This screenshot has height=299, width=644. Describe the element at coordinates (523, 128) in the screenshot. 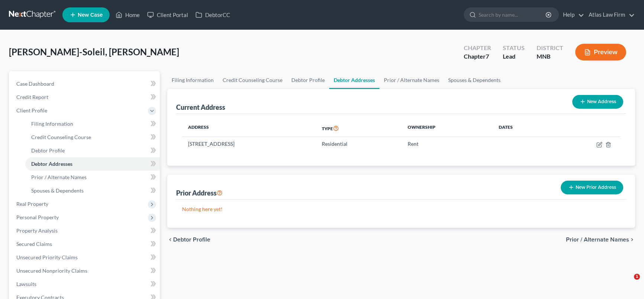

I see `th: Dates` at that location.